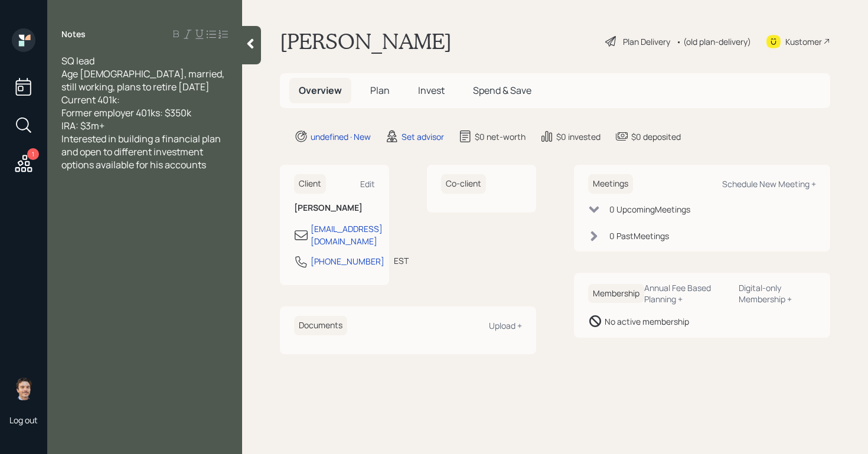 This screenshot has height=454, width=868. What do you see at coordinates (24, 420) in the screenshot?
I see `div: Log out` at bounding box center [24, 420].